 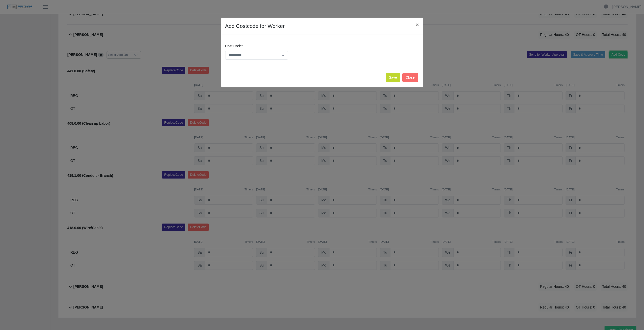 I want to click on button: Save, so click(x=393, y=77).